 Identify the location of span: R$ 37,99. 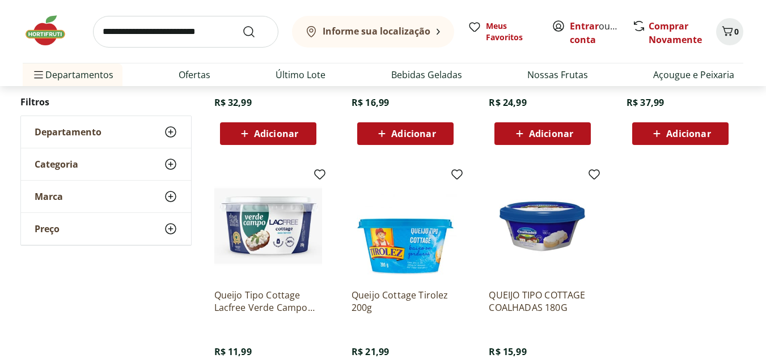
(645, 103).